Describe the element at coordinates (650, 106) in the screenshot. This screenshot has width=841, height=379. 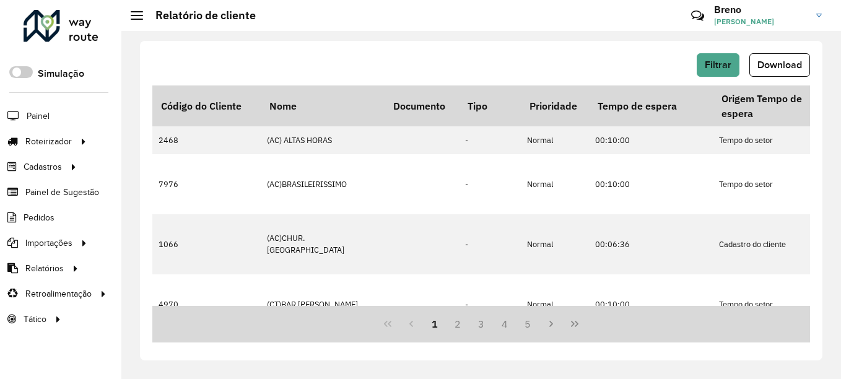
I see `th: Tempo de espera` at that location.